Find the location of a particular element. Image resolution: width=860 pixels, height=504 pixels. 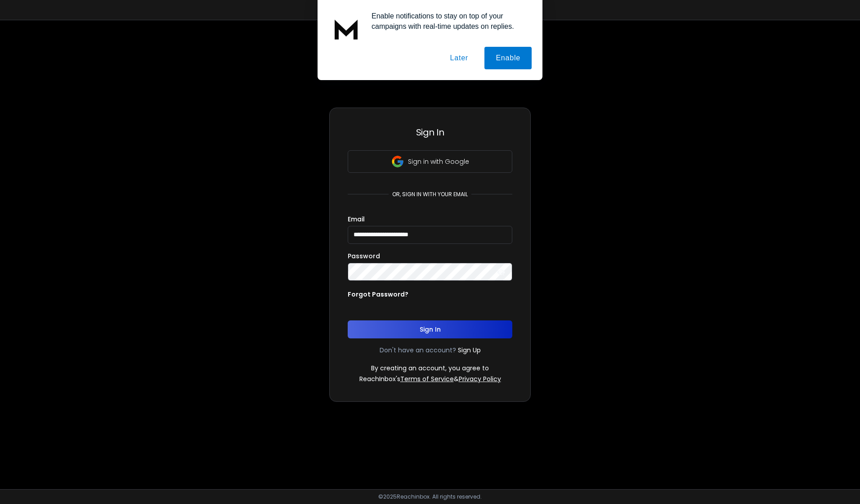

a: Sign Up is located at coordinates (470, 350).